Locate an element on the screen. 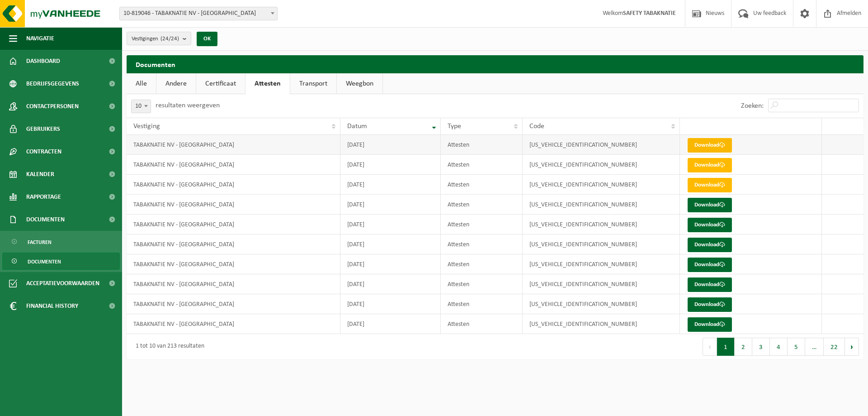 This screenshot has width=868, height=416. button: 3 is located at coordinates (761, 346).